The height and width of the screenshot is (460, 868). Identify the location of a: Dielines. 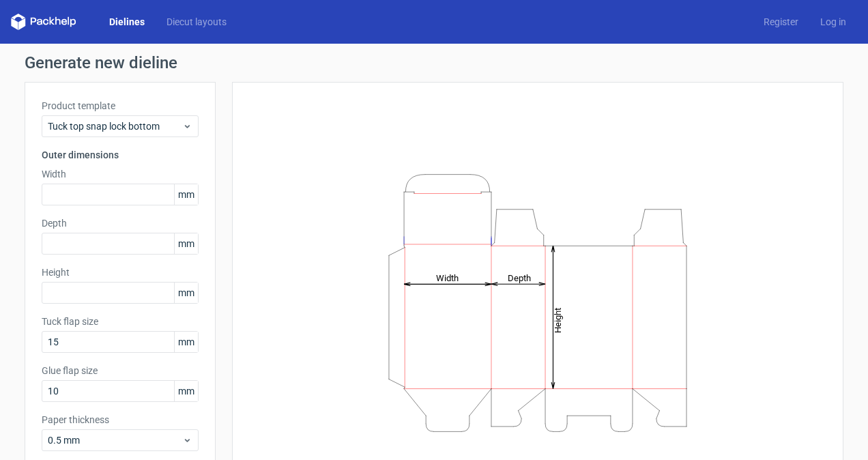
(127, 22).